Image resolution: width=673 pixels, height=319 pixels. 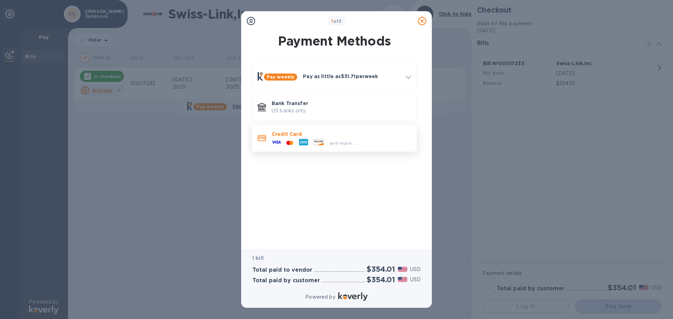 I want to click on b: 1 bill, so click(x=258, y=258).